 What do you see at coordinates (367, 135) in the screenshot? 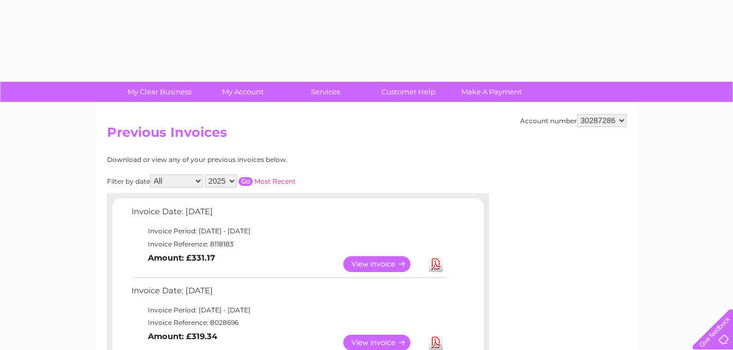
I see `h2: Previous Invoices` at bounding box center [367, 135].